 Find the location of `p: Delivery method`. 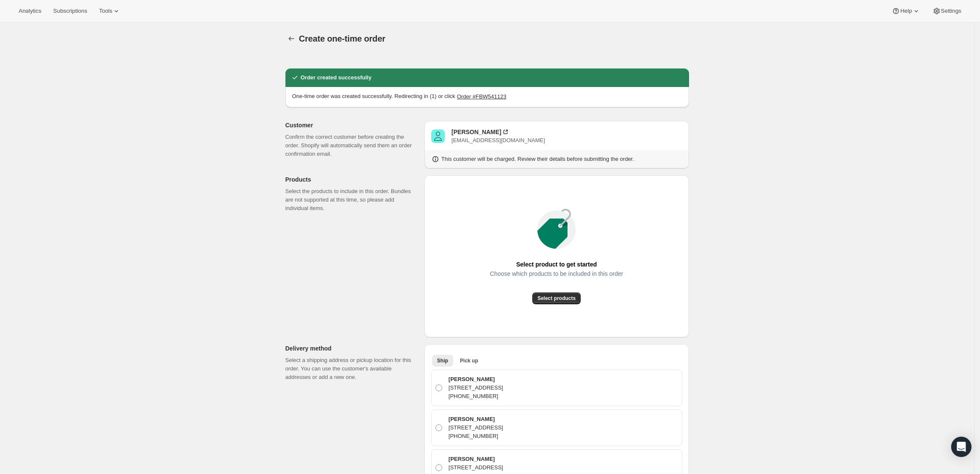

p: Delivery method is located at coordinates (351, 348).